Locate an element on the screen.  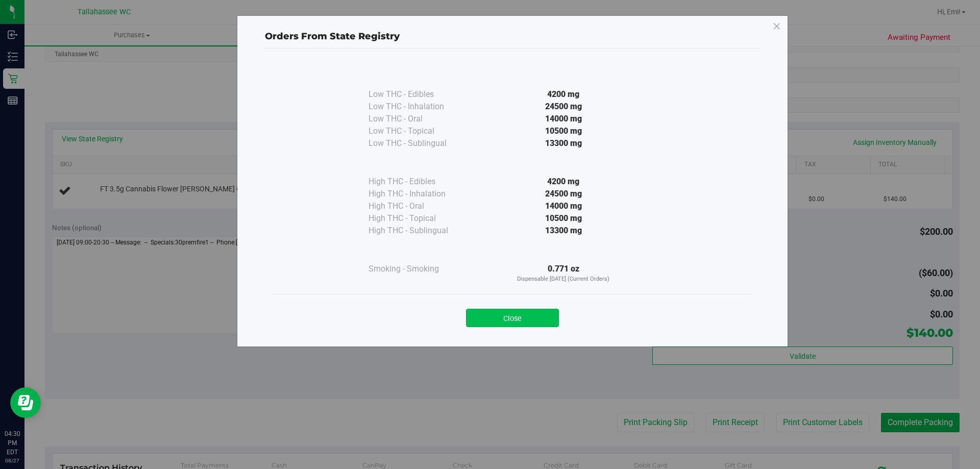
div: Low THC - Topical is located at coordinates (419, 131).